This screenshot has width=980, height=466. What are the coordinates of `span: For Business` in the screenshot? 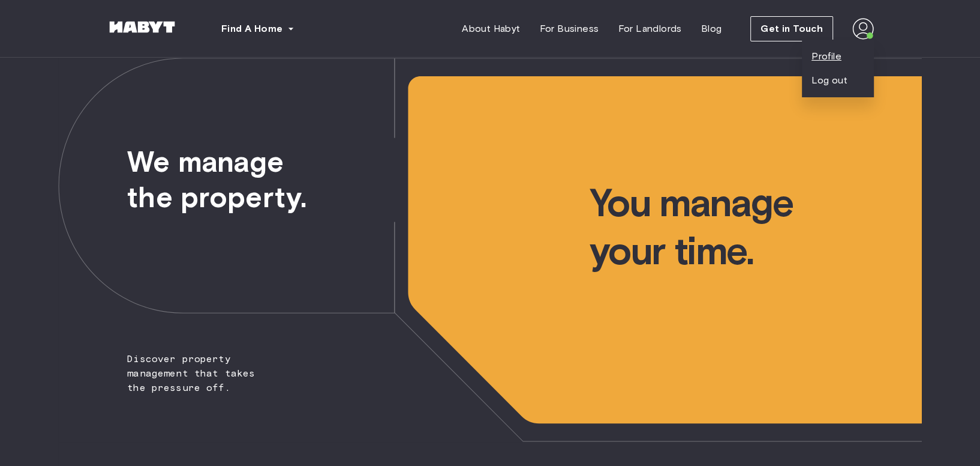 It's located at (569, 29).